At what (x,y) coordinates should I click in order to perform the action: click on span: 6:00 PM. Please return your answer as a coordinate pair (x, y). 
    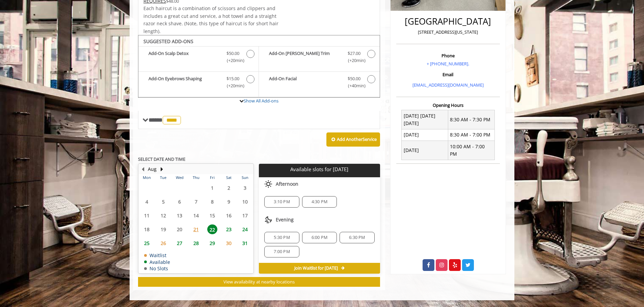
    Looking at the image, I should click on (320, 238).